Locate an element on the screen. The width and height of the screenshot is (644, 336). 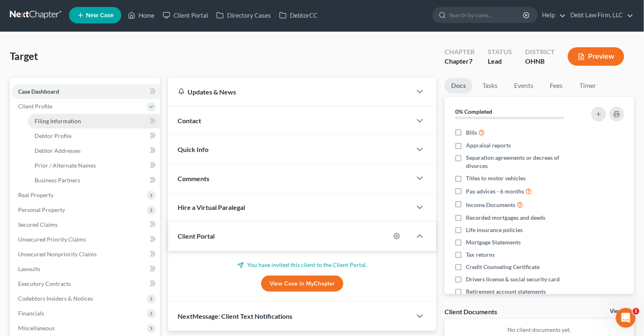
a: Debtor Addresses is located at coordinates (94, 151).